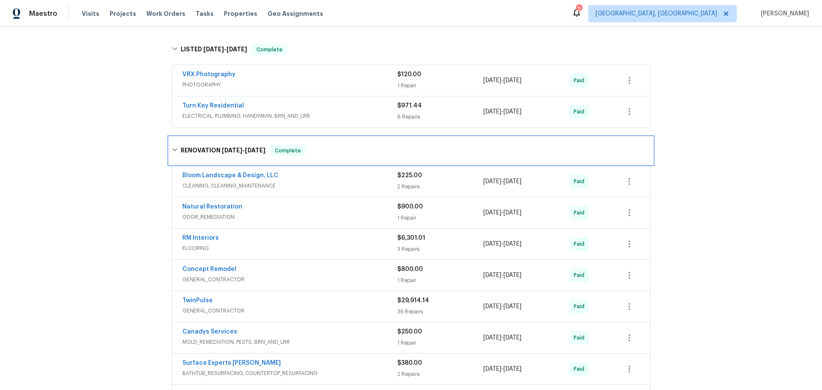 The image size is (822, 390). Describe the element at coordinates (409, 106) in the screenshot. I see `span: $971.44` at that location.